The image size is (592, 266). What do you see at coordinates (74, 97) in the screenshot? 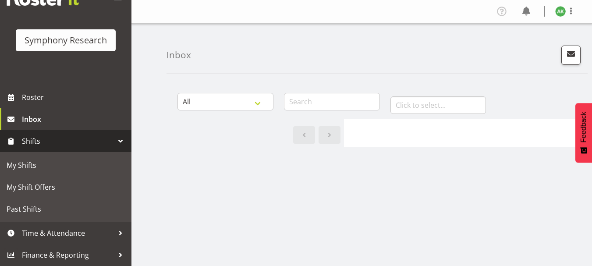
I see `span: Roster` at bounding box center [74, 97].